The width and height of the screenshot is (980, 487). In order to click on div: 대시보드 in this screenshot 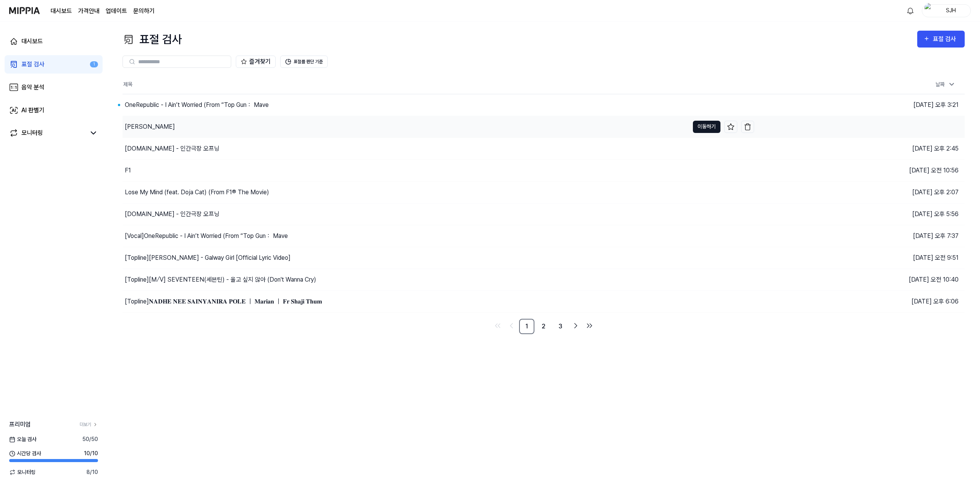, I will do `click(32, 42)`.